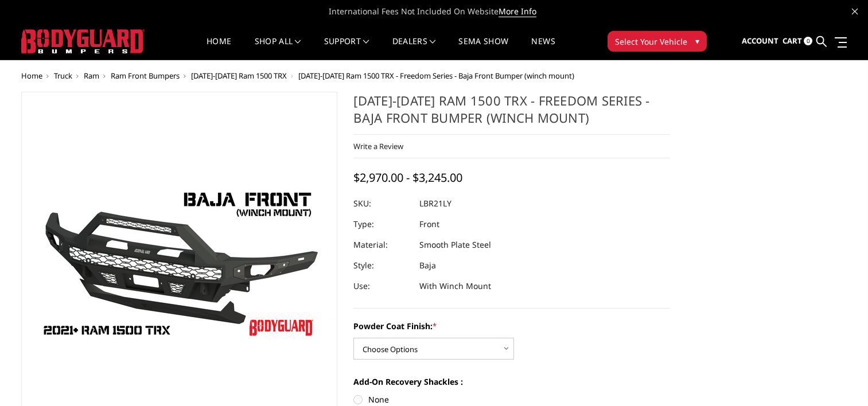 This screenshot has width=868, height=406. Describe the element at coordinates (145, 76) in the screenshot. I see `a: Ram Front Bumpers` at that location.